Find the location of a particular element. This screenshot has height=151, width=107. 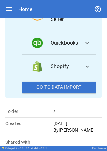

p: Created is located at coordinates (29, 124).